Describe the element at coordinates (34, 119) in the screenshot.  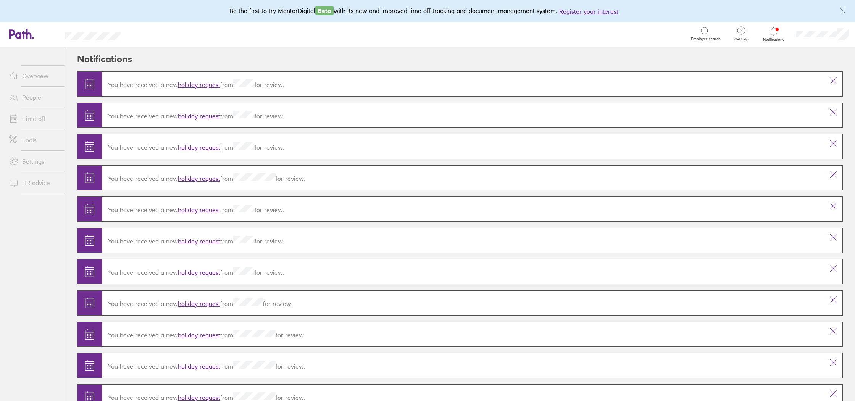
I see `a: Time off` at that location.